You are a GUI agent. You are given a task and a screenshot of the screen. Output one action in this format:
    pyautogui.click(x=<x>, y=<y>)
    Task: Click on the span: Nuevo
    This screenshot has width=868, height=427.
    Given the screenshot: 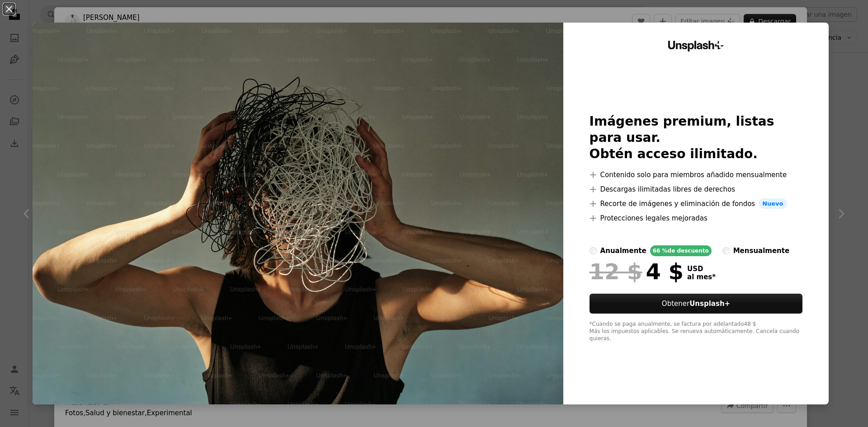 What is the action you would take?
    pyautogui.click(x=773, y=204)
    